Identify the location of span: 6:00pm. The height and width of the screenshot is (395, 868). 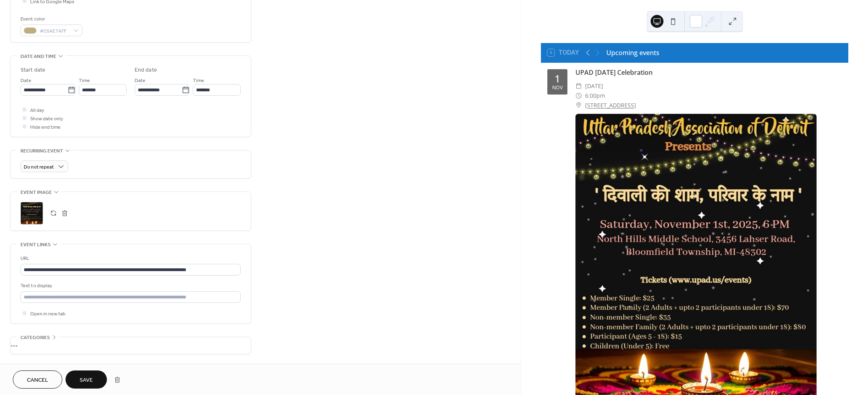
(595, 96).